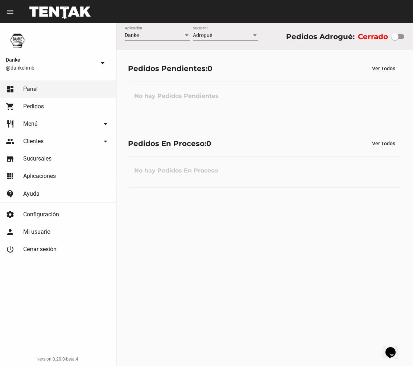 The image size is (413, 366). What do you see at coordinates (170, 69) in the screenshot?
I see `div: Pedidos Pendientes:` at bounding box center [170, 69].